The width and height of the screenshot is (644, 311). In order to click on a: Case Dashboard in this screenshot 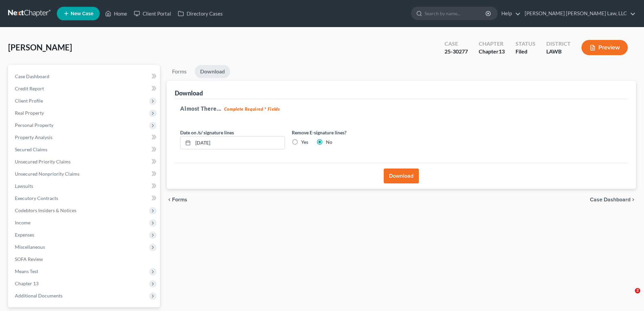, I will do `click(84, 76)`.